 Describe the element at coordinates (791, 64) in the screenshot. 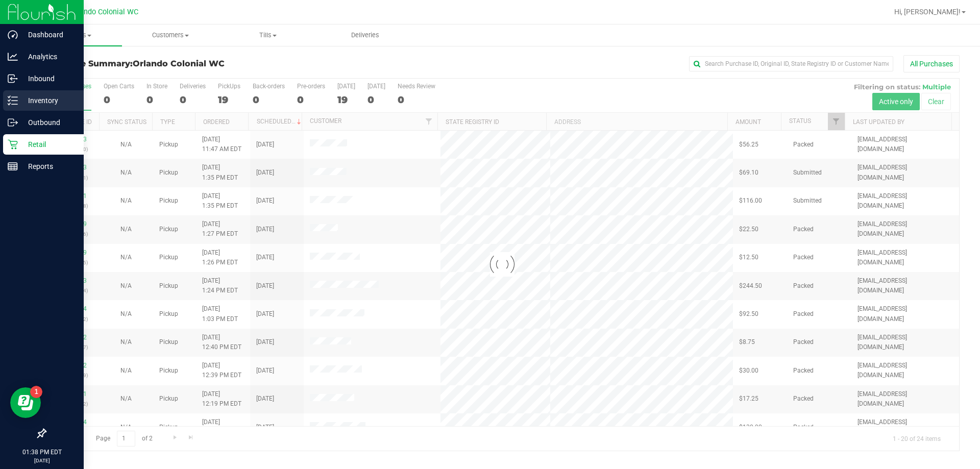

I see `input: Search Purchase ID, Original ID, State Registry ID or Customer Name...` at that location.